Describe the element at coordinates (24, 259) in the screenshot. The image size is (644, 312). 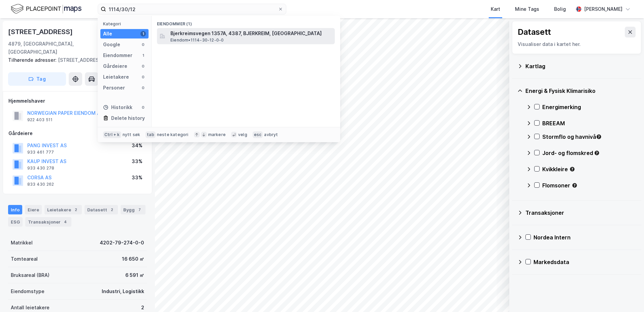
I see `div: Tomteareal` at that location.